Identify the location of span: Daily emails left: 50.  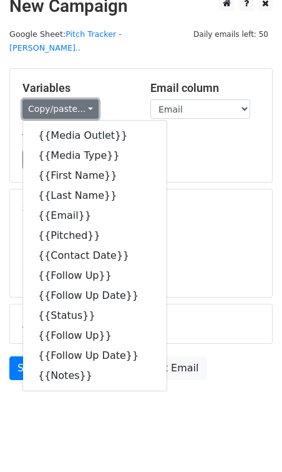
(231, 34).